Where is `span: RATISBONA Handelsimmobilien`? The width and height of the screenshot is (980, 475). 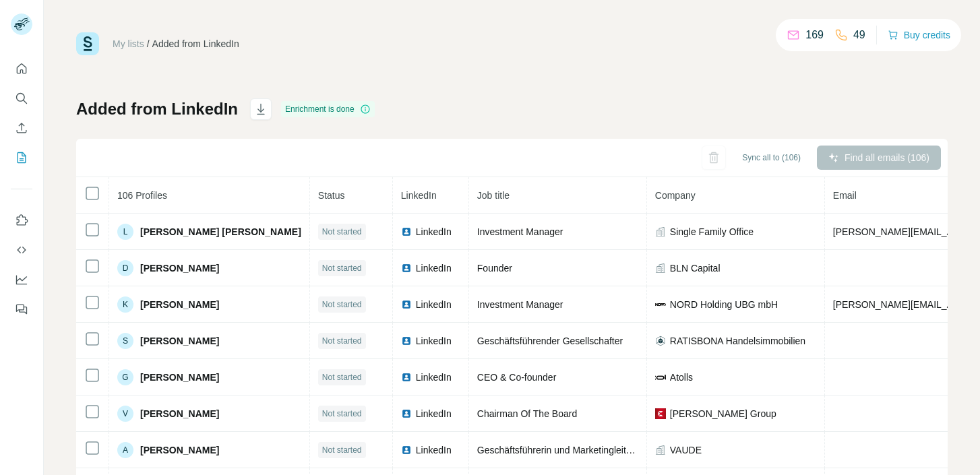 span: RATISBONA Handelsimmobilien is located at coordinates (737, 341).